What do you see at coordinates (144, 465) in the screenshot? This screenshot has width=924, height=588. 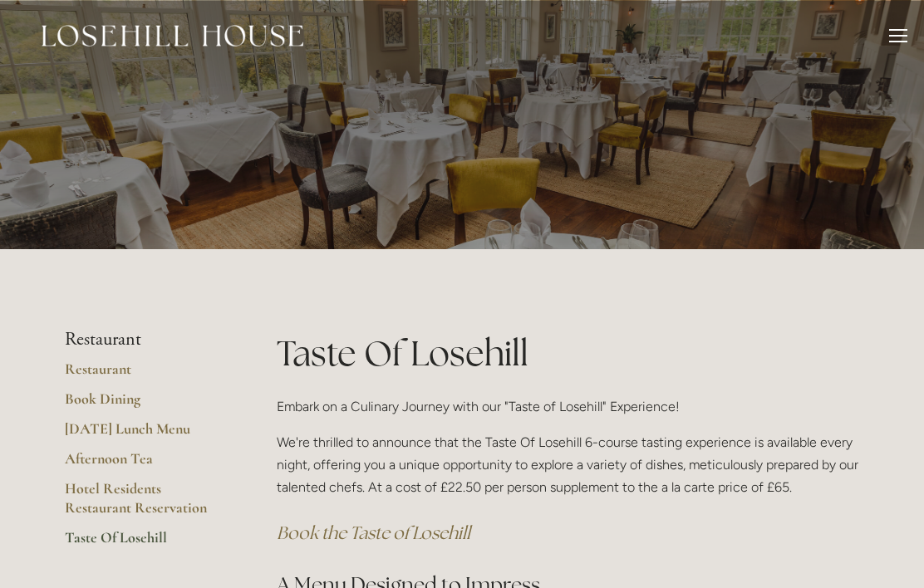 I see `a: Afternoon Tea` at bounding box center [144, 465].